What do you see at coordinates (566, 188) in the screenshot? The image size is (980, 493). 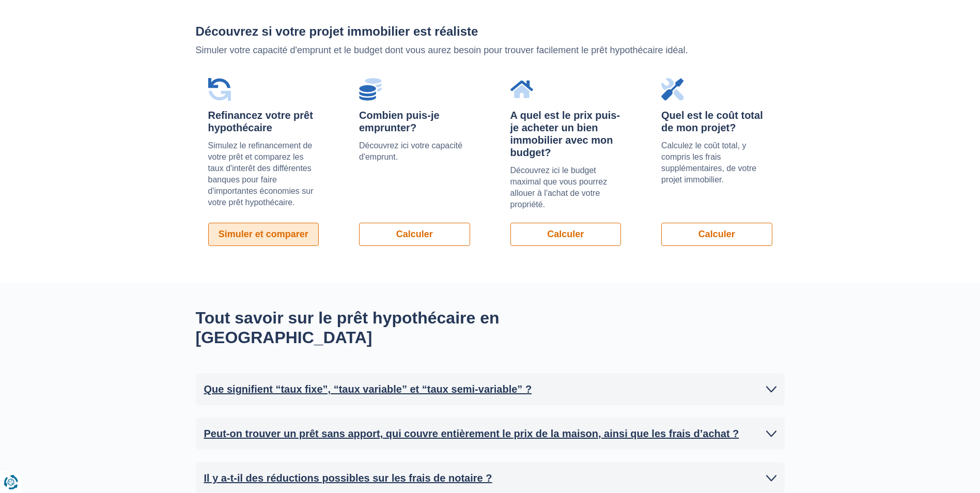 I see `p: Découvrez ici le budget maximal que vous pourrez allouer à l'achat de votre propriété.` at bounding box center [566, 188].